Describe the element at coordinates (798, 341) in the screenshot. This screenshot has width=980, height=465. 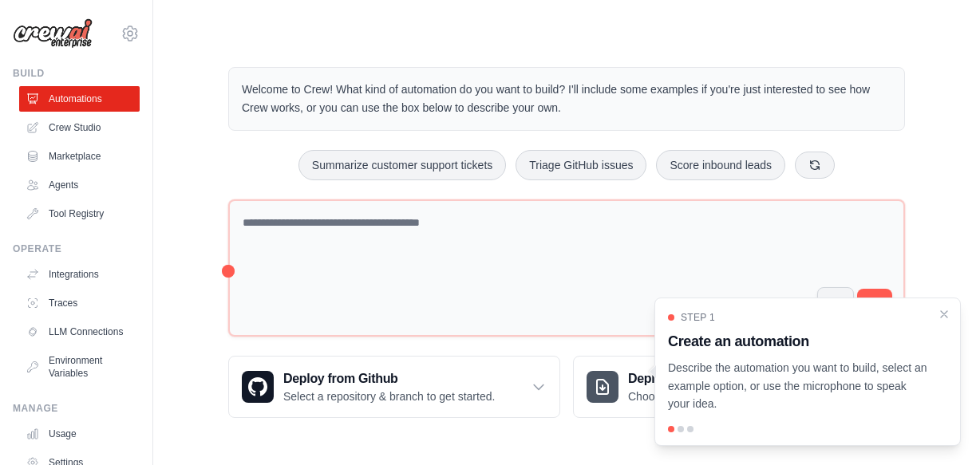
I see `h3: Create an automation` at that location.